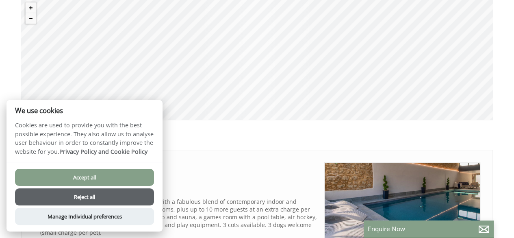  I want to click on h1: Our Properties, so click(174, 136).